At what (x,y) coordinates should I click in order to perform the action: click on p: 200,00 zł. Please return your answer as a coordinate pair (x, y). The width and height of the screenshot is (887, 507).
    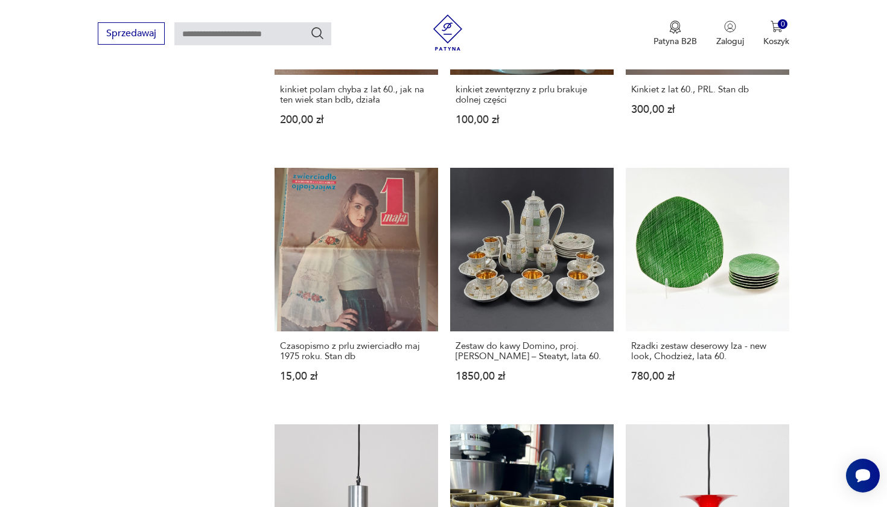
    Looking at the image, I should click on (356, 119).